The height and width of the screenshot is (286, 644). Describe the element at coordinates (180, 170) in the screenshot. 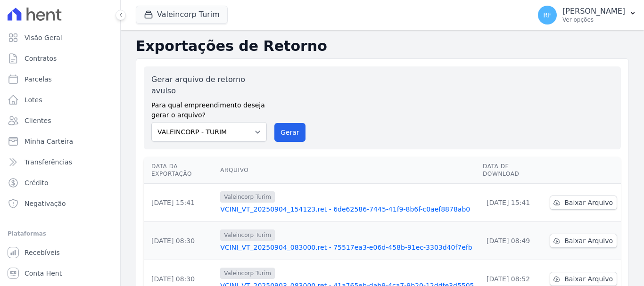

I see `th: Data da Exportação` at that location.